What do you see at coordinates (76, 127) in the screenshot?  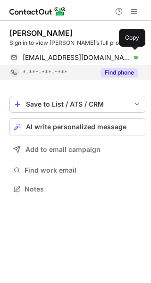 I see `span: AI write personalized message` at bounding box center [76, 127].